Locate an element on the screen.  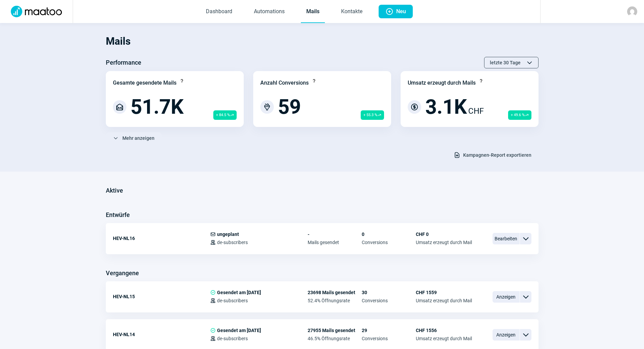
a: Dashboard is located at coordinates (219, 12).